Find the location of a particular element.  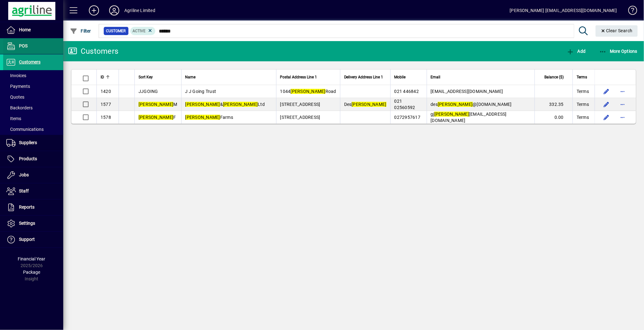

span: 1044 Road is located at coordinates (308, 91).